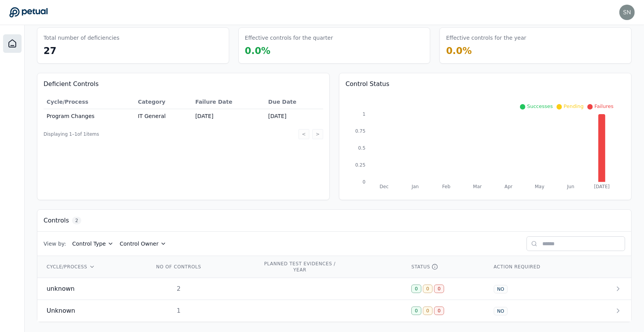 This screenshot has width=644, height=332. Describe the element at coordinates (361, 165) in the screenshot. I see `tspan: 0.25` at that location.